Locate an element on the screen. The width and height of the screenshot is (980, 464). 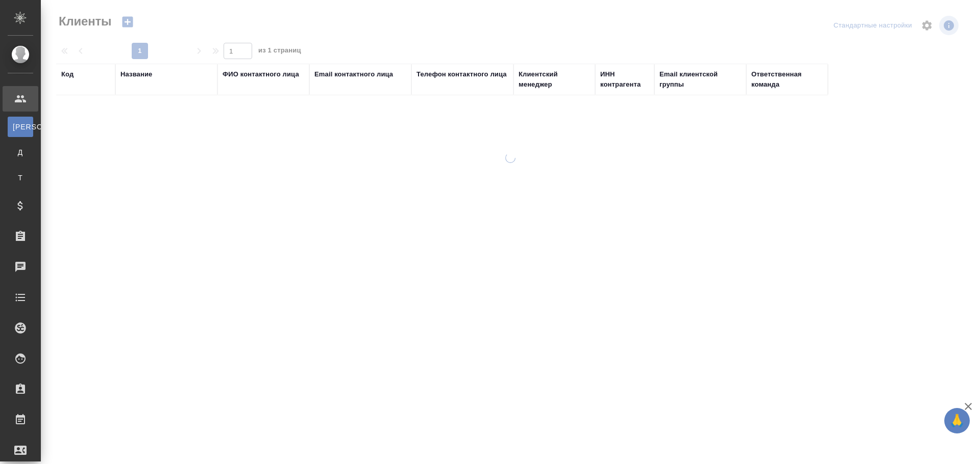
div: Телефон контактного лица is located at coordinates (461, 75).